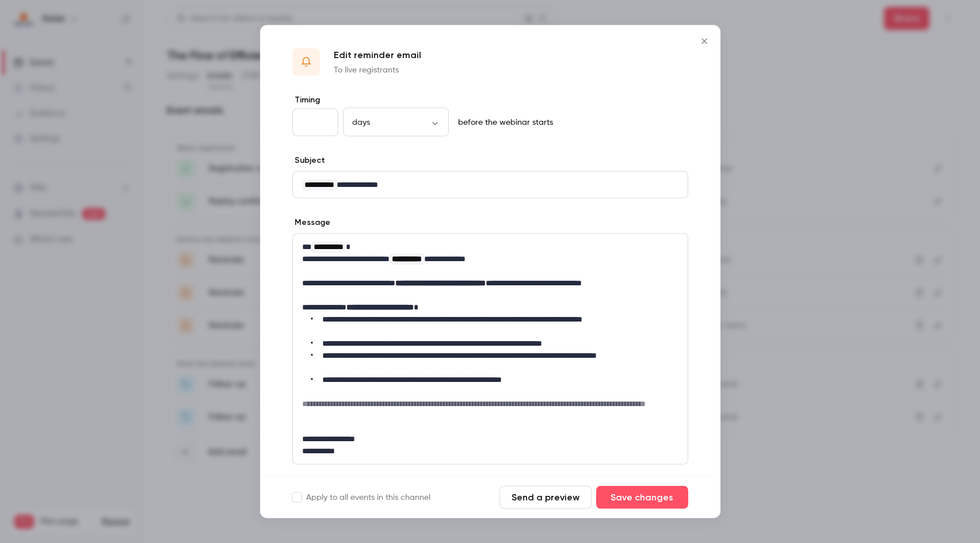 The height and width of the screenshot is (543, 980). What do you see at coordinates (490, 100) in the screenshot?
I see `label: Timing` at bounding box center [490, 100].